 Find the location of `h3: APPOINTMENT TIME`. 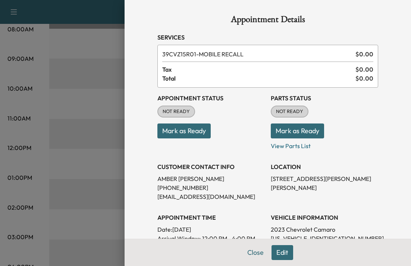

h3: APPOINTMENT TIME is located at coordinates (211, 217).